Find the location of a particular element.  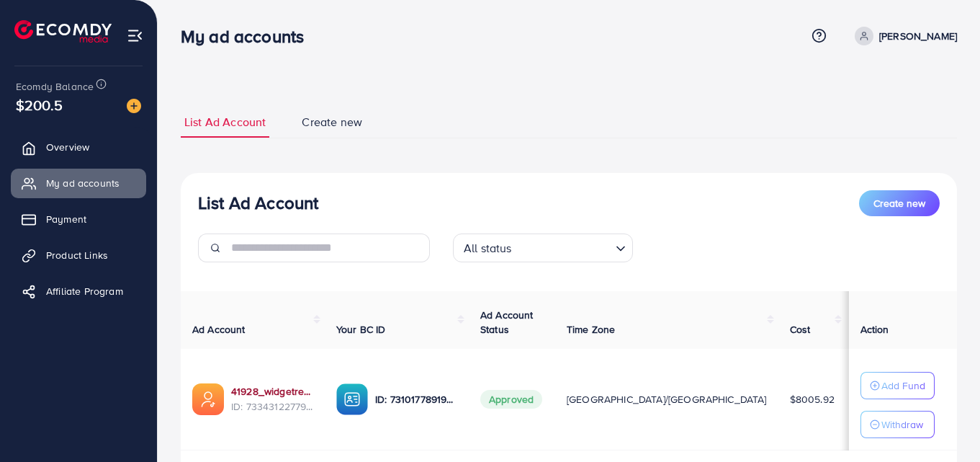

span: All status is located at coordinates (488, 248).